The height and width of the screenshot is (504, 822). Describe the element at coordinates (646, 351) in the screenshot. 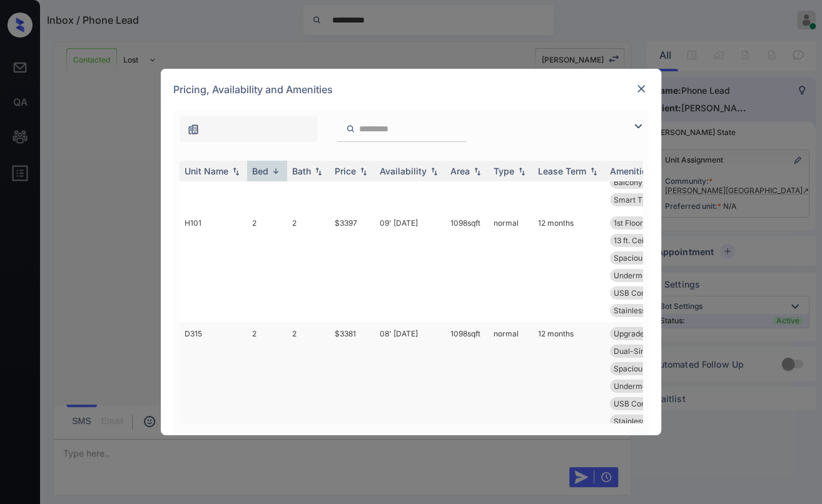

I see `span: Dual-Sink Maste...` at that location.